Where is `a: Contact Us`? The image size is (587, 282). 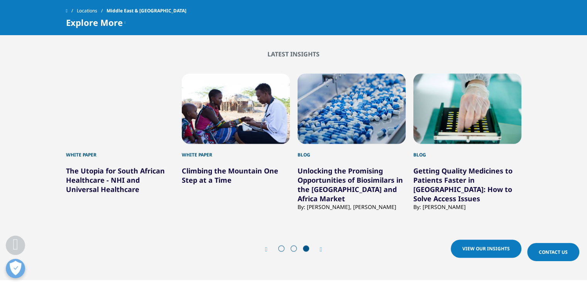 a: Contact Us is located at coordinates (553, 252).